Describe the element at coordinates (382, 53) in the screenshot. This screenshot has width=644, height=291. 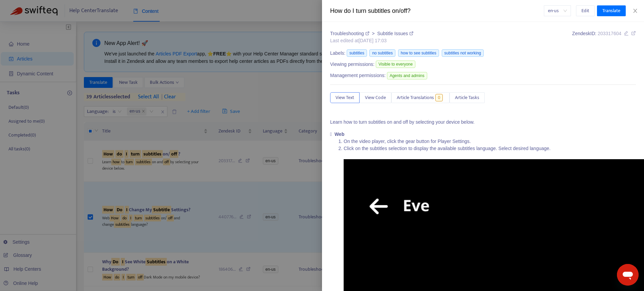
I see `span: no subtitles` at that location.